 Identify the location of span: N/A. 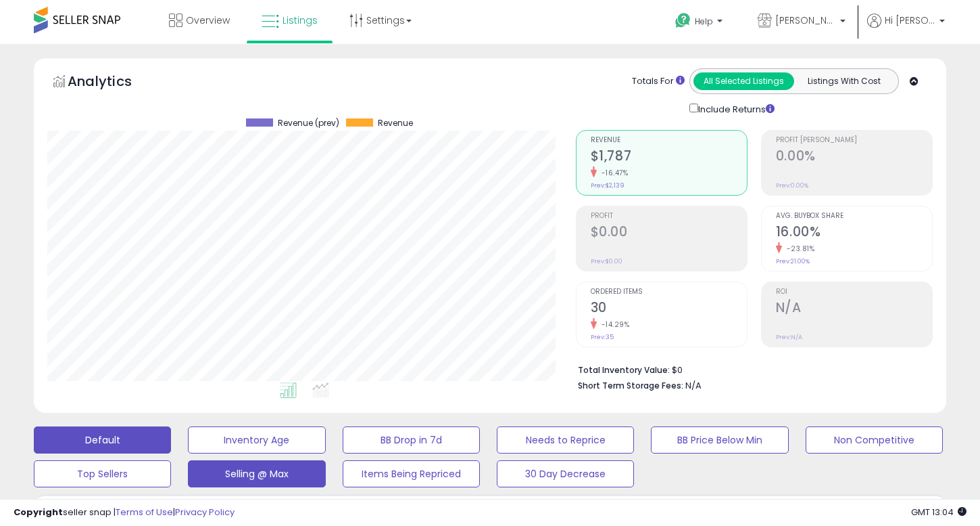
(694, 385).